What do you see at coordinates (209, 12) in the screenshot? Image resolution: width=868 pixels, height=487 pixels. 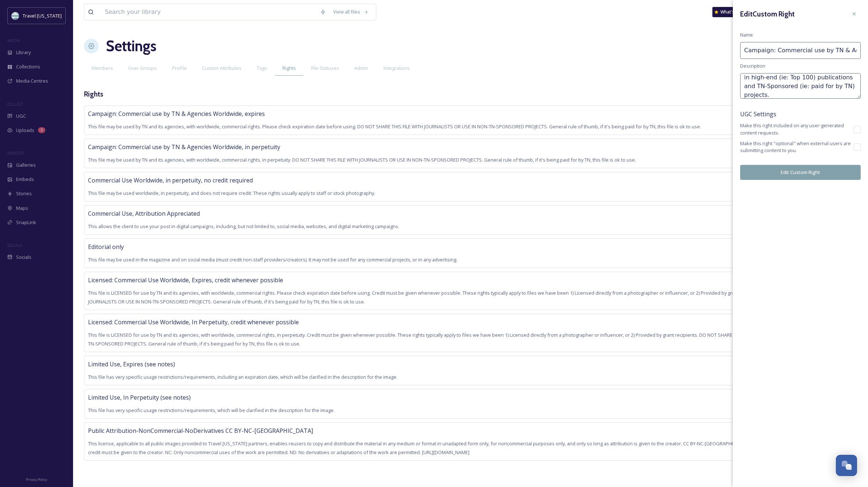 I see `input: Search your library` at bounding box center [209, 12].